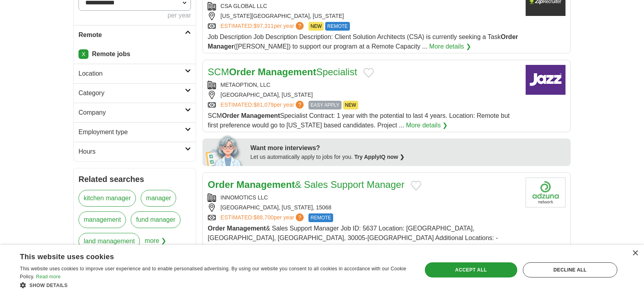 The height and width of the screenshot is (295, 644). I want to click on a: management, so click(102, 220).